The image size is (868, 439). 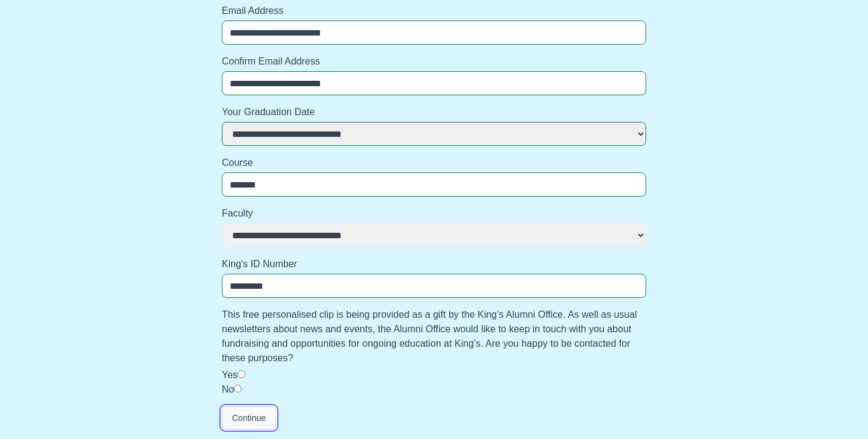 What do you see at coordinates (434, 112) in the screenshot?
I see `label: Your Graduation Date` at bounding box center [434, 112].